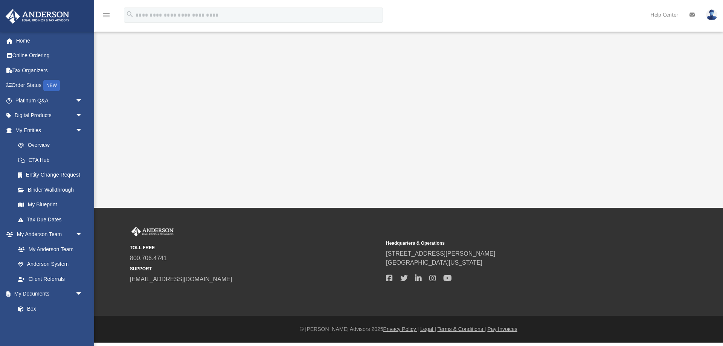 The image size is (723, 346). I want to click on a: My Anderson Teamarrow_drop_down, so click(48, 235).